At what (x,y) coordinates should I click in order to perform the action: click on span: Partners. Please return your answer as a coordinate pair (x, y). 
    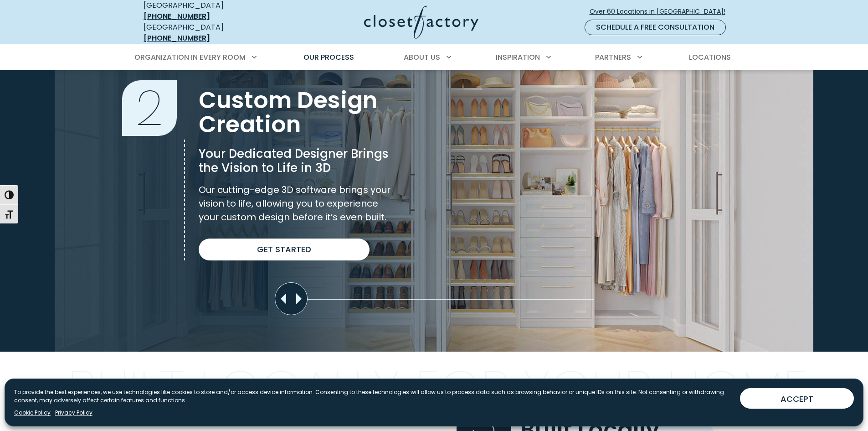
    Looking at the image, I should click on (613, 57).